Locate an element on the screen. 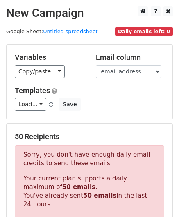 The width and height of the screenshot is (179, 217). h5: 50 Recipients is located at coordinates (89, 136).